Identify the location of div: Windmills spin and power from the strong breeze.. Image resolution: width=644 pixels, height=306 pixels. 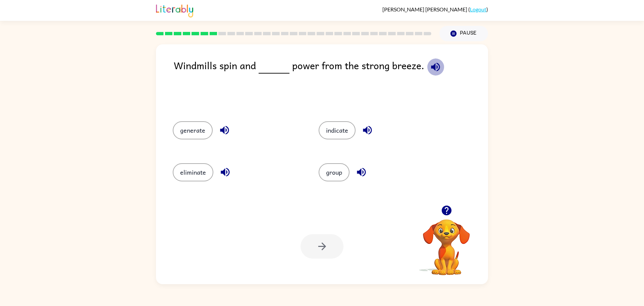
(331, 82).